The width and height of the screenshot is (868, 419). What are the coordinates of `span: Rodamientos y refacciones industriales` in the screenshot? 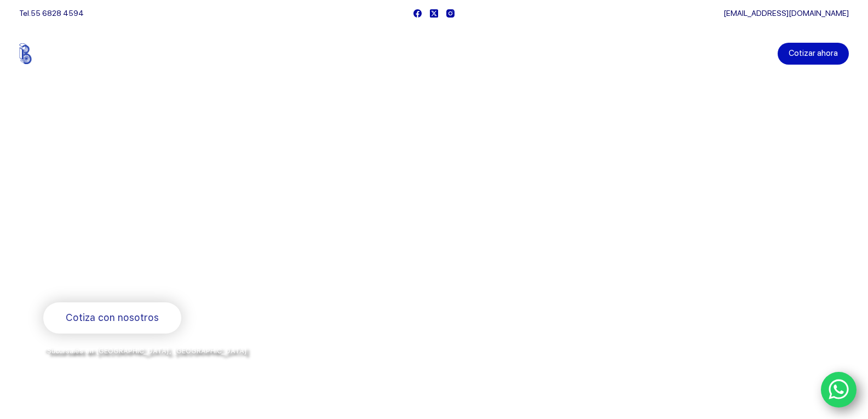 It's located at (151, 280).